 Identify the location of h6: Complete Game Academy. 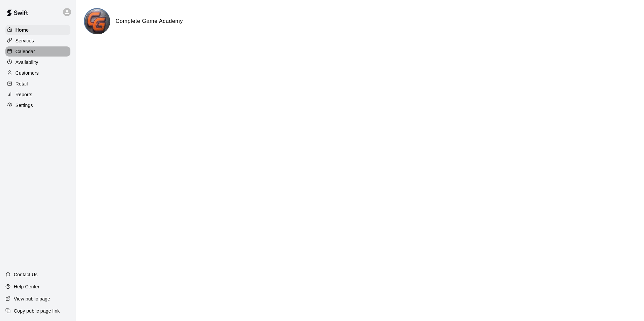
(149, 21).